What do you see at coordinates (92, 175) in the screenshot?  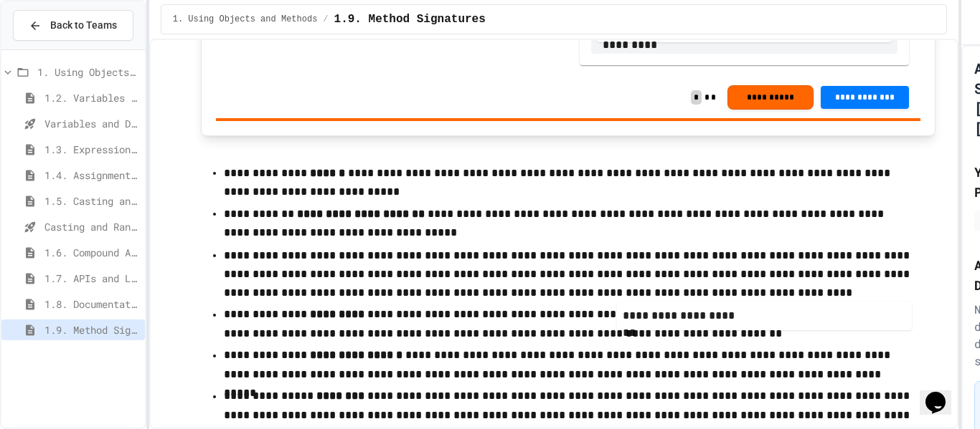 I see `span: 1.4. Assignment and Input` at bounding box center [92, 175].